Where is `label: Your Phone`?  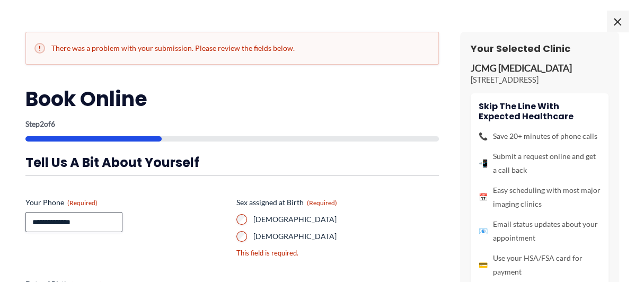 label: Your Phone is located at coordinates (127, 202).